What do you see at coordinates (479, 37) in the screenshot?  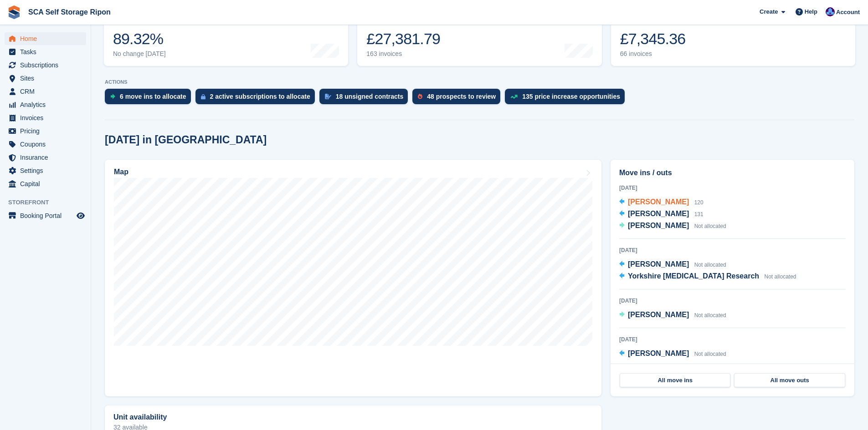 I see `a: Month-to-date sales £27,381.79 163 invoices` at bounding box center [479, 37].